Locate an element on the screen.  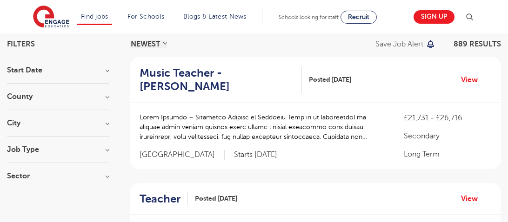
p: £21,731 - £26,716 is located at coordinates (447, 118).